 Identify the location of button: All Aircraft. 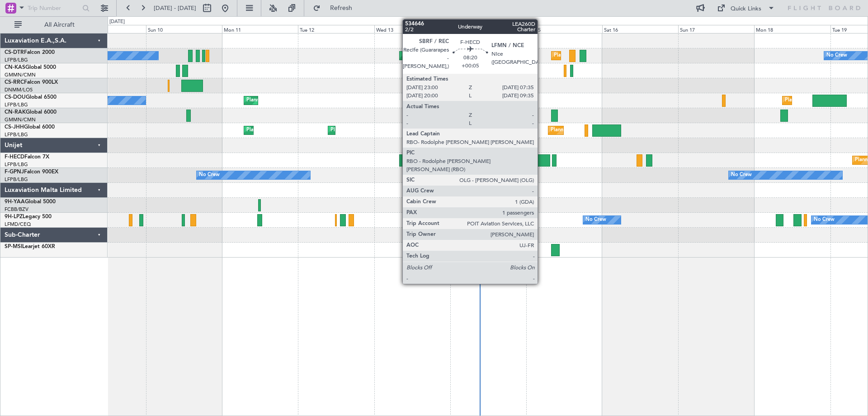
(54, 25).